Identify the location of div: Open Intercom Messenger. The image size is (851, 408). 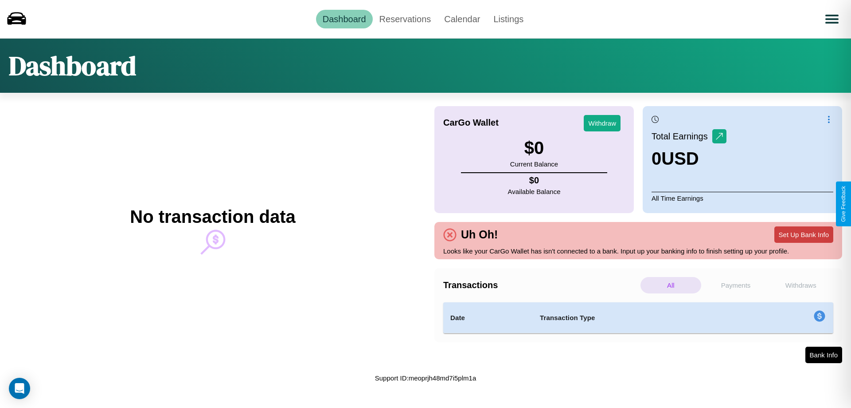
(20, 388).